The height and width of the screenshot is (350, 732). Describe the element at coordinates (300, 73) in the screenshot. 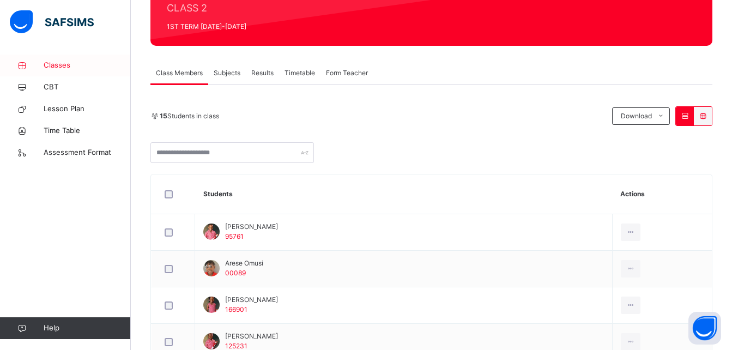

I see `span: Timetable` at that location.